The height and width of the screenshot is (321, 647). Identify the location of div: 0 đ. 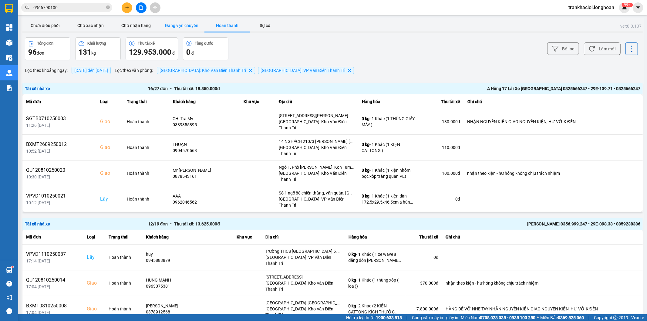
(424, 257).